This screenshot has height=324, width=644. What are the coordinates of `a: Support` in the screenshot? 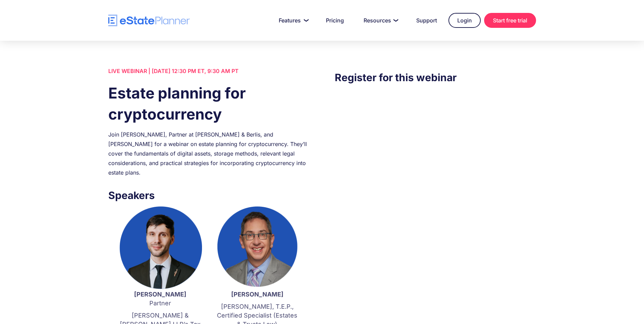 It's located at (426, 21).